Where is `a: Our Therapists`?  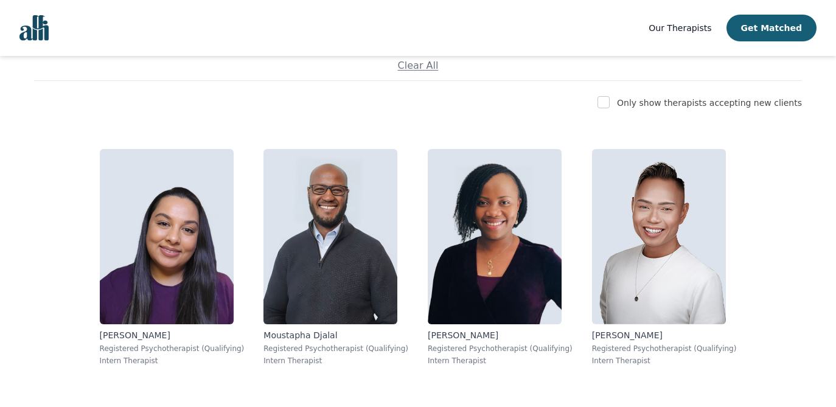 a: Our Therapists is located at coordinates (680, 28).